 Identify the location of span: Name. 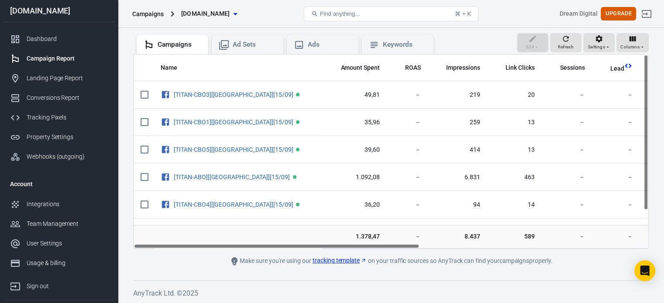
(175, 68).